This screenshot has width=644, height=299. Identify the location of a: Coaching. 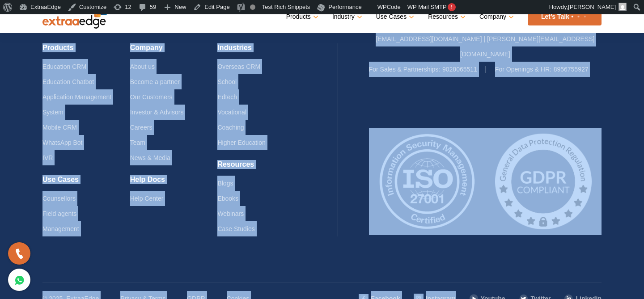
(230, 127).